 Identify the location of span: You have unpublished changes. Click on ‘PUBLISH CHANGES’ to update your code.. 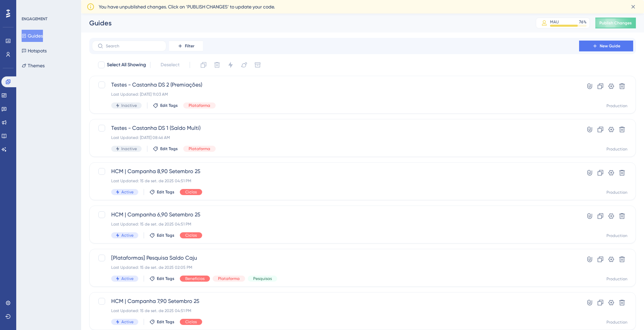
(187, 7).